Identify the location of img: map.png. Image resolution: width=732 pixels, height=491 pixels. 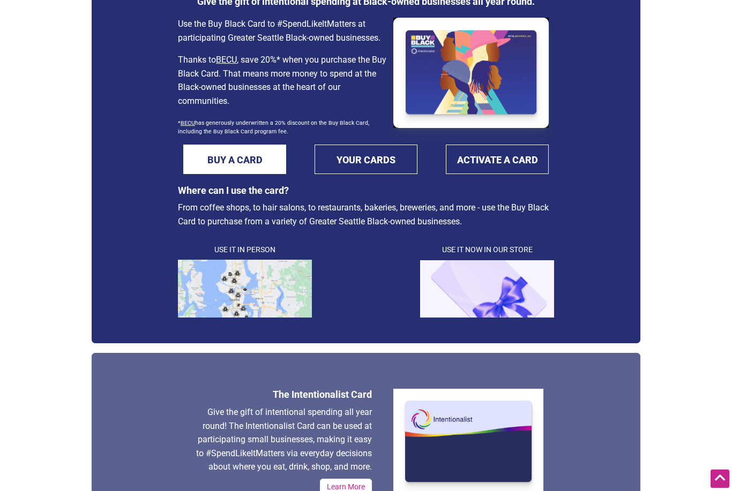
(245, 289).